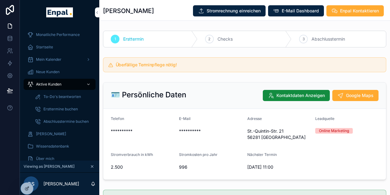 Image resolution: width=390 pixels, height=195 pixels. What do you see at coordinates (262, 154) in the screenshot?
I see `span: Nächster Termin` at bounding box center [262, 154].